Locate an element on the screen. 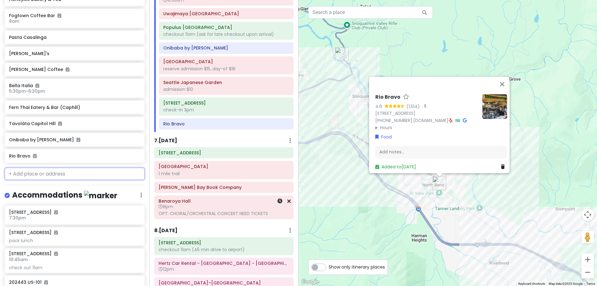  button: Zoom in is located at coordinates (587, 259).